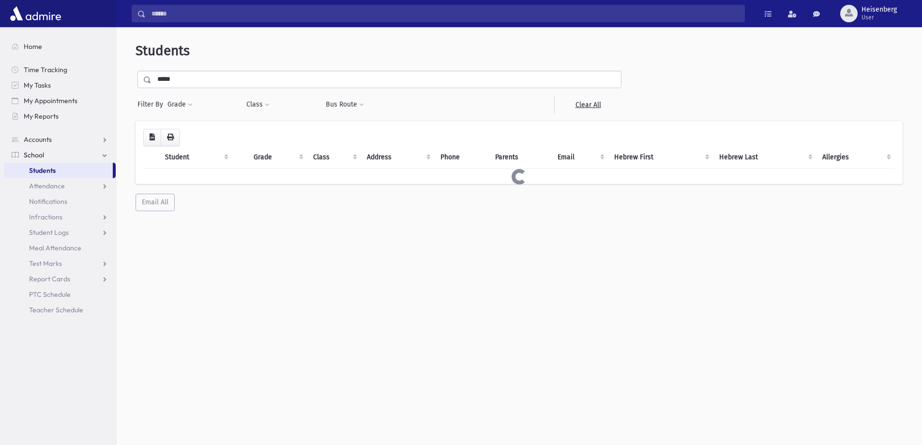 The image size is (922, 445). I want to click on a: PTC Schedule, so click(60, 294).